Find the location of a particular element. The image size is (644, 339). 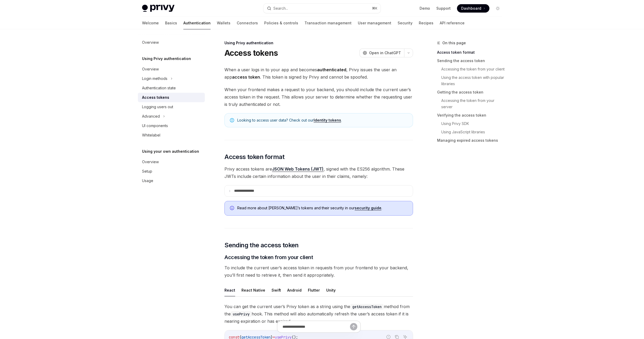

button: Flutter is located at coordinates (314, 290).